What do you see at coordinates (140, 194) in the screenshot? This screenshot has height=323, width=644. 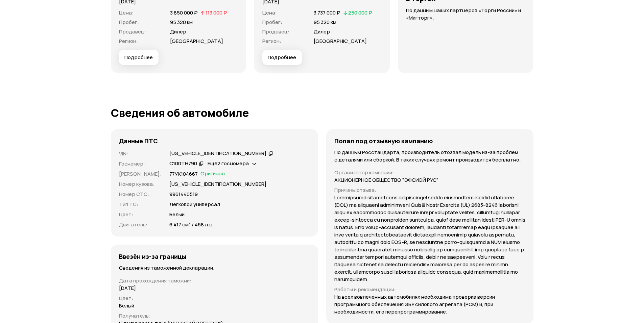 I see `p: Номер СТС :` at bounding box center [140, 194].